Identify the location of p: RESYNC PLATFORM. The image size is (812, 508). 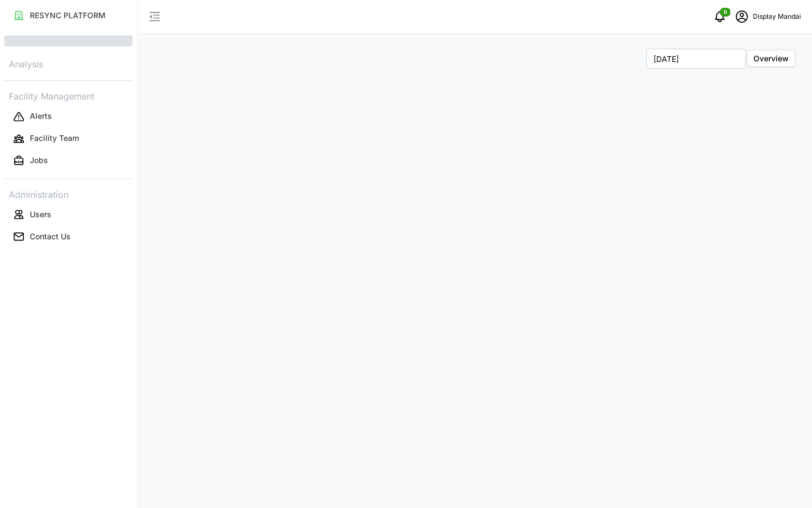
(68, 16).